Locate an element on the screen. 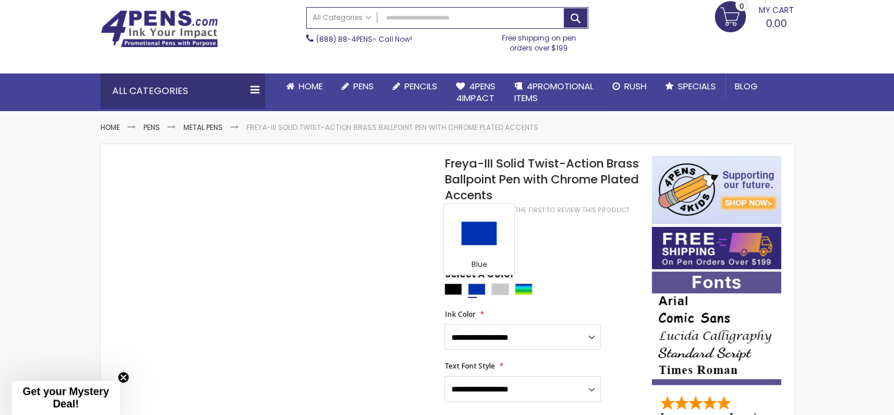 The image size is (894, 415). div: Black is located at coordinates (453, 289).